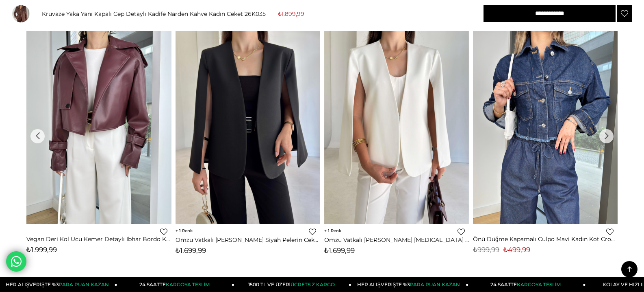 Image resolution: width=644 pixels, height=292 pixels. What do you see at coordinates (248, 127) in the screenshot?
I see `img: Omzu Vatkalı Jully Kadın Siyah Pelerin Ceket 26K024` at bounding box center [248, 127].